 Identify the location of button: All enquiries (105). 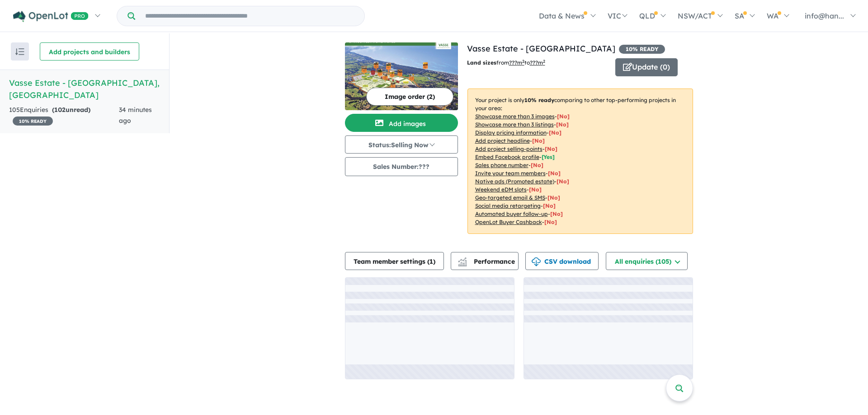
(646, 261).